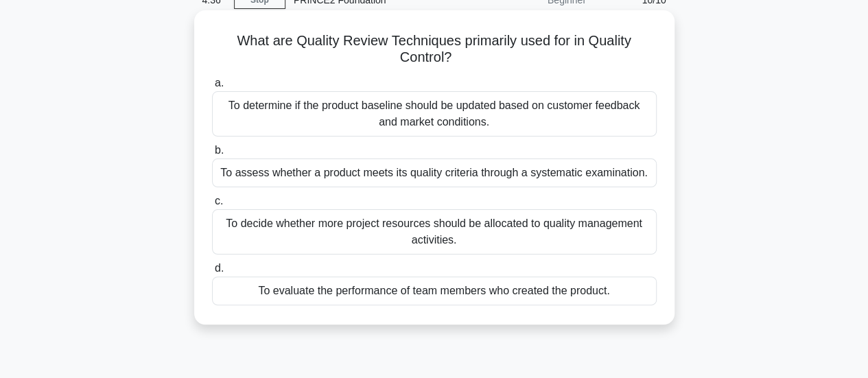 This screenshot has width=868, height=378. Describe the element at coordinates (434, 232) in the screenshot. I see `div: To decide whether more project resources should be allocated to quality management activities.` at that location.